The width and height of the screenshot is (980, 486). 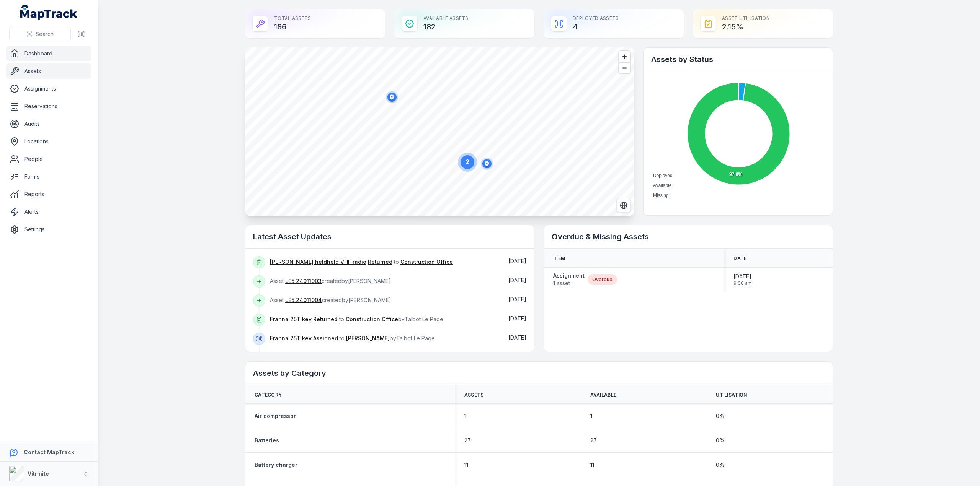 What do you see at coordinates (569, 276) in the screenshot?
I see `strong: Assignment` at bounding box center [569, 276].